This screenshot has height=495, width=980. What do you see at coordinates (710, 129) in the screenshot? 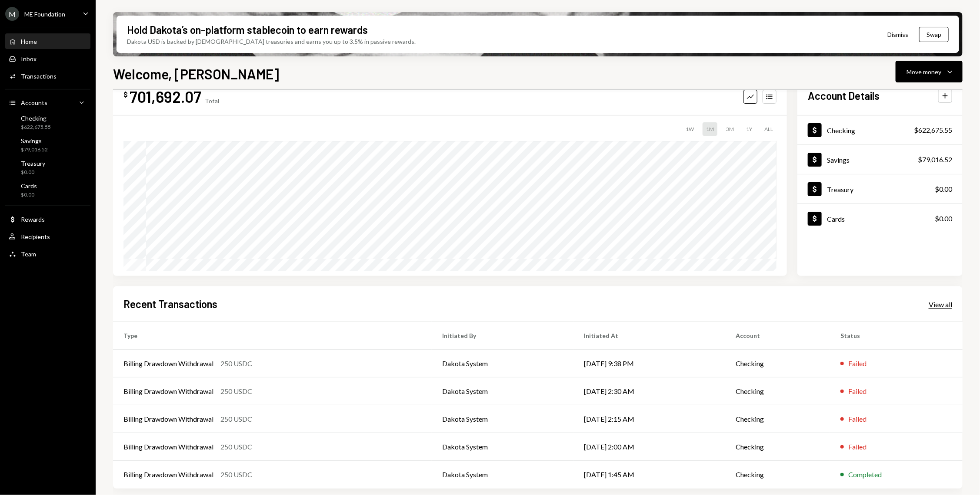
I see `div: 1M` at bounding box center [710, 129].